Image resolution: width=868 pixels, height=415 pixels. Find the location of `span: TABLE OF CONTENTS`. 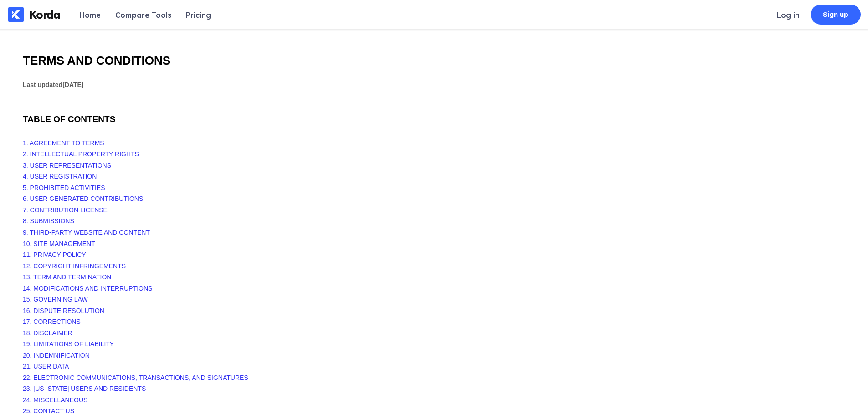

span: TABLE OF CONTENTS is located at coordinates (69, 119).